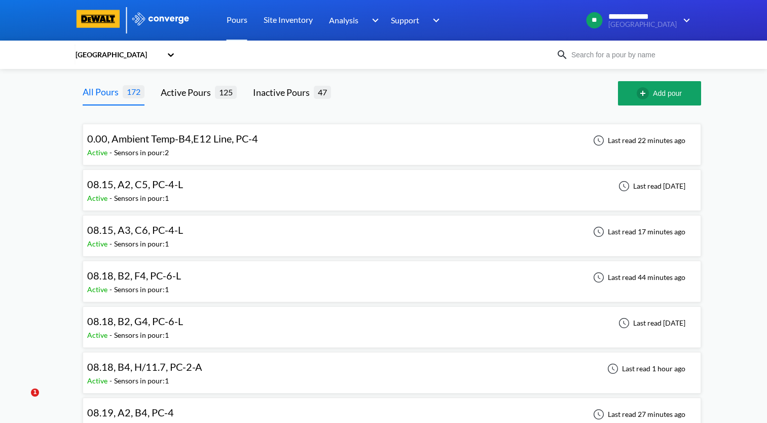  Describe the element at coordinates (141, 153) in the screenshot. I see `div: Sensors in pour: 2` at that location.